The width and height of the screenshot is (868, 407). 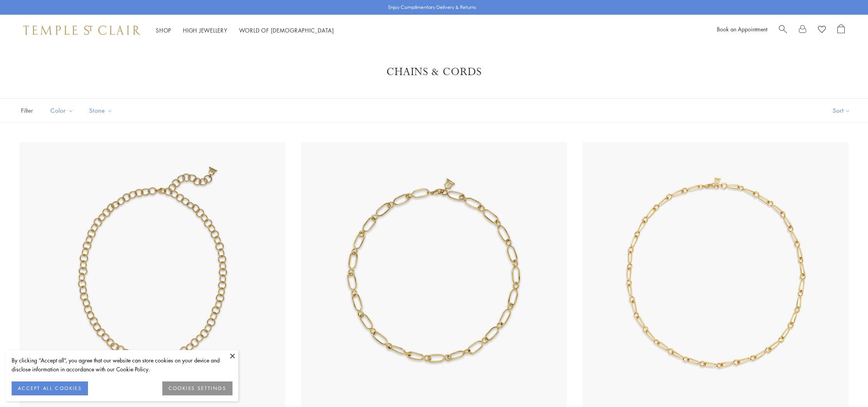 What do you see at coordinates (163, 30) in the screenshot?
I see `a: ShopShop` at bounding box center [163, 30].